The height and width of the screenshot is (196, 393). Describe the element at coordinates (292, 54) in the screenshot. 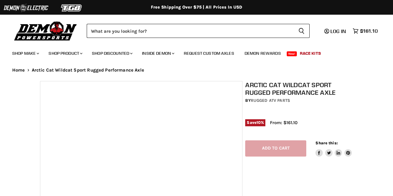

I see `span: New!` at that location.